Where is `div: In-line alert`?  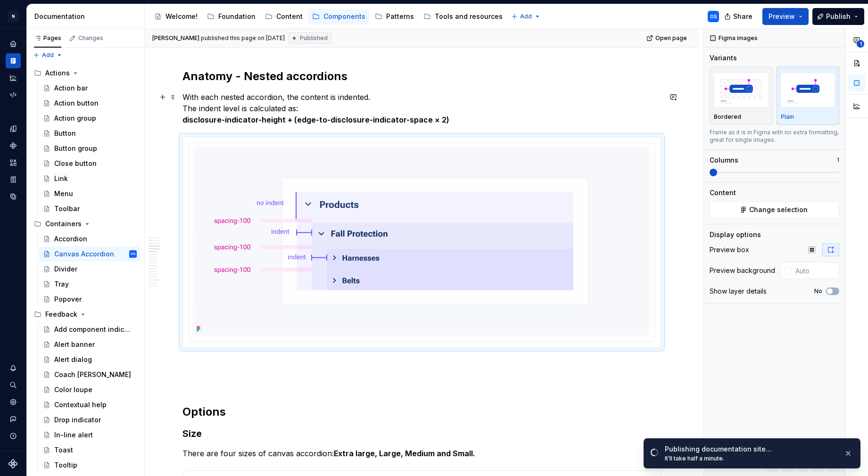
div: In-line alert is located at coordinates (73, 435).